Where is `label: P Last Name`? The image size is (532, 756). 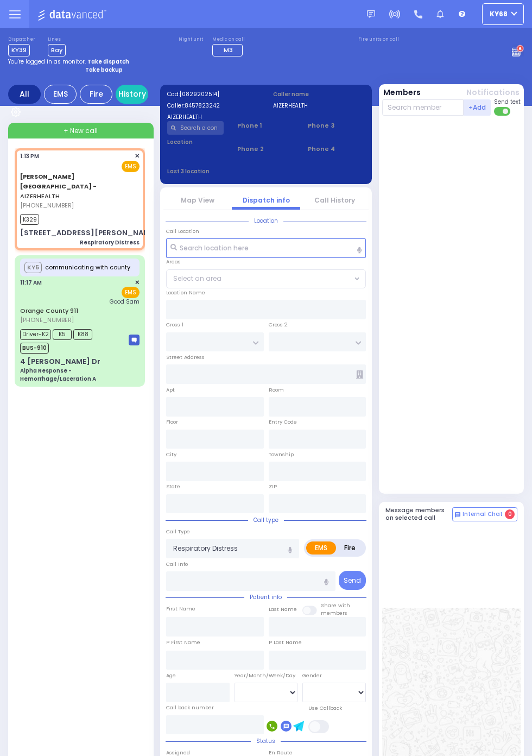
label: P Last Name is located at coordinates (285, 643).